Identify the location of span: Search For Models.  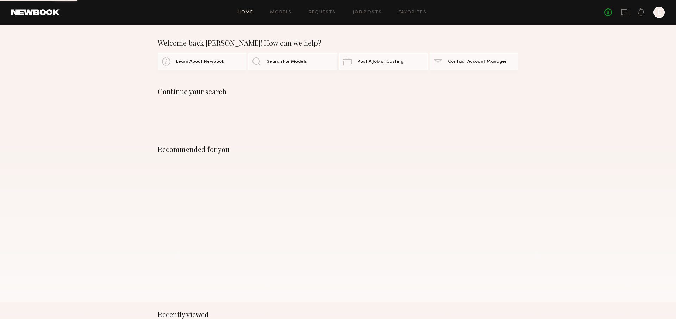
(287, 62).